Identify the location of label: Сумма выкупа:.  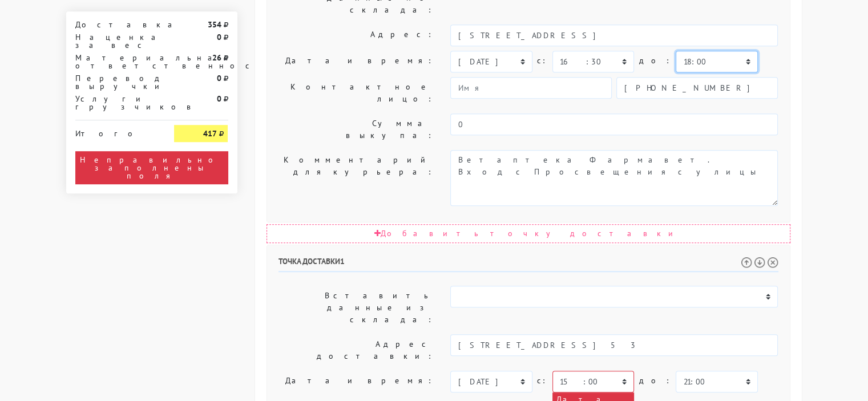
(356, 130).